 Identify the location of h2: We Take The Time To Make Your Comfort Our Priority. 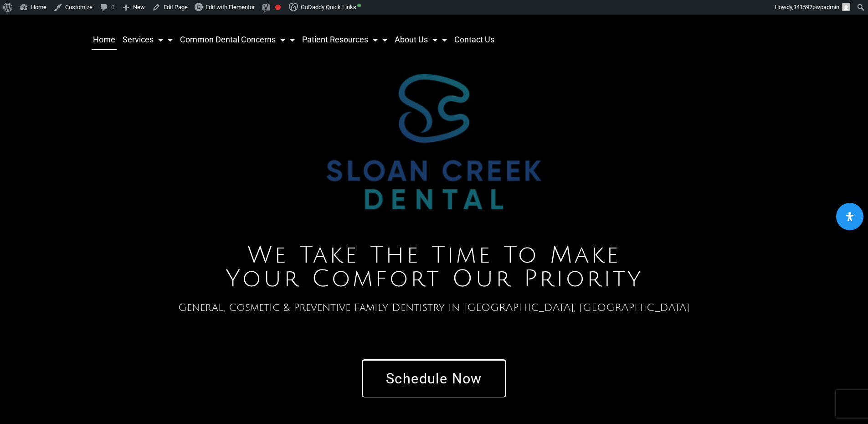
(434, 267).